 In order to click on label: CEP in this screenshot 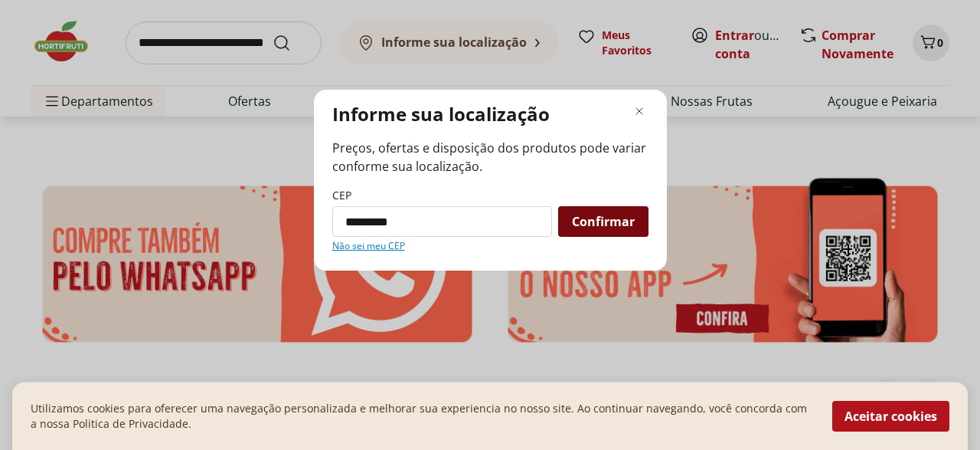, I will do `click(341, 196)`.